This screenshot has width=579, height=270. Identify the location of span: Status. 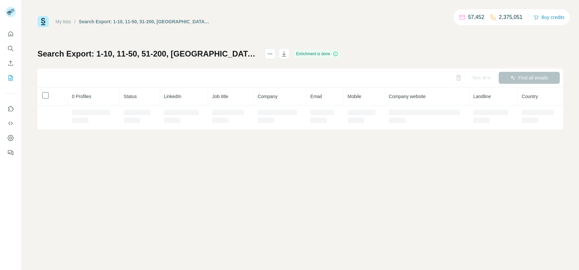
(131, 96).